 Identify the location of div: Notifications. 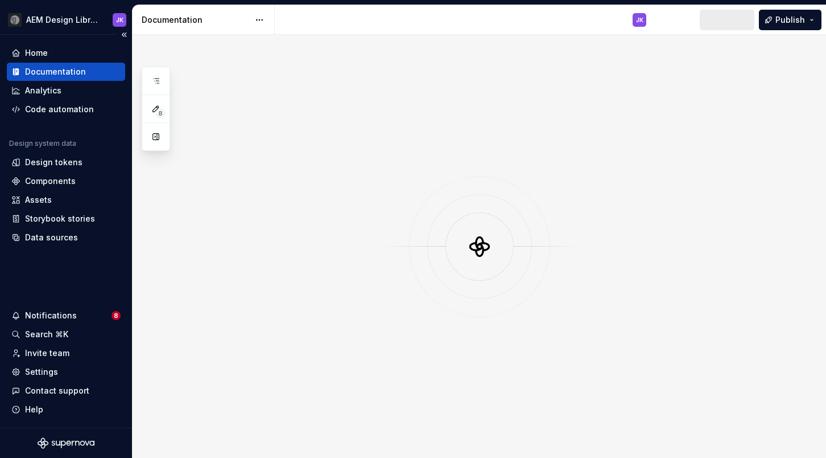
(51, 315).